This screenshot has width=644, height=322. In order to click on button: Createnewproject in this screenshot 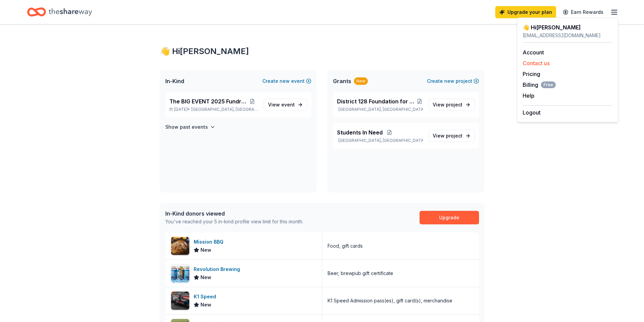, I will do `click(453, 81)`.